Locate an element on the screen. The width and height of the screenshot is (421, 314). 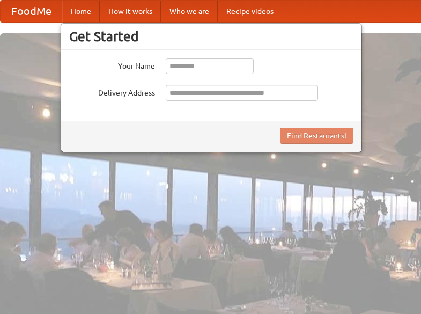
button: Find Restaurants! is located at coordinates (317, 136).